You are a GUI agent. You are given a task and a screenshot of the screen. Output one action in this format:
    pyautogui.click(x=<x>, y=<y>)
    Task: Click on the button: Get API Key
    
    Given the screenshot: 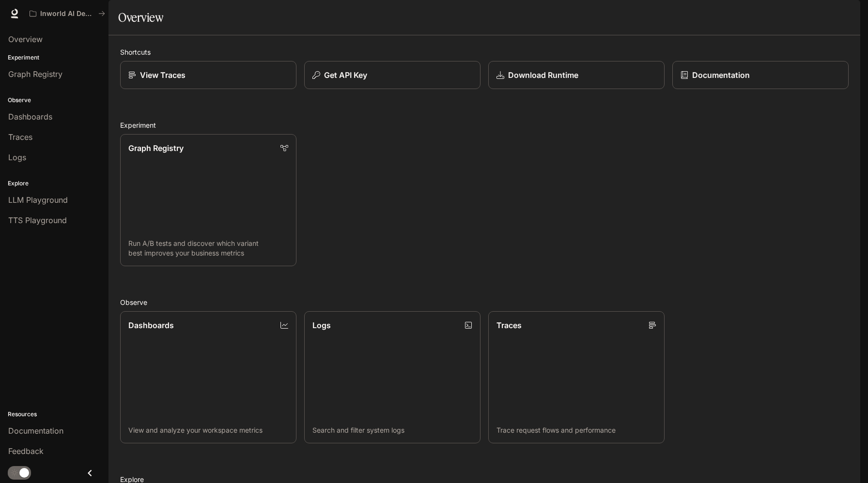 What is the action you would take?
    pyautogui.click(x=392, y=76)
    